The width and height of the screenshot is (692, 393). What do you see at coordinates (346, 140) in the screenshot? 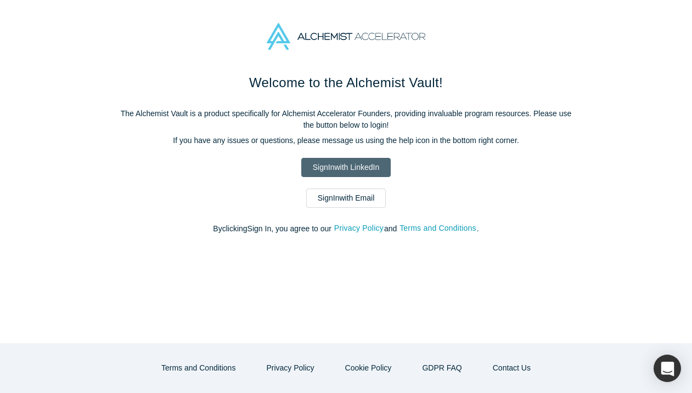
I see `p: If you have any issues or questions, please message us using the help icon in the bottom right co...` at bounding box center [346, 140].